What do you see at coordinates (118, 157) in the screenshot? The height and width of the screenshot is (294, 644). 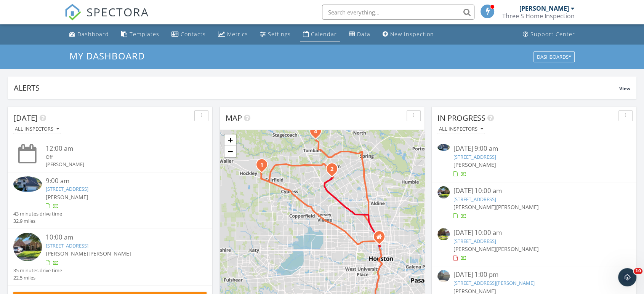 I see `div: Off` at bounding box center [118, 157].